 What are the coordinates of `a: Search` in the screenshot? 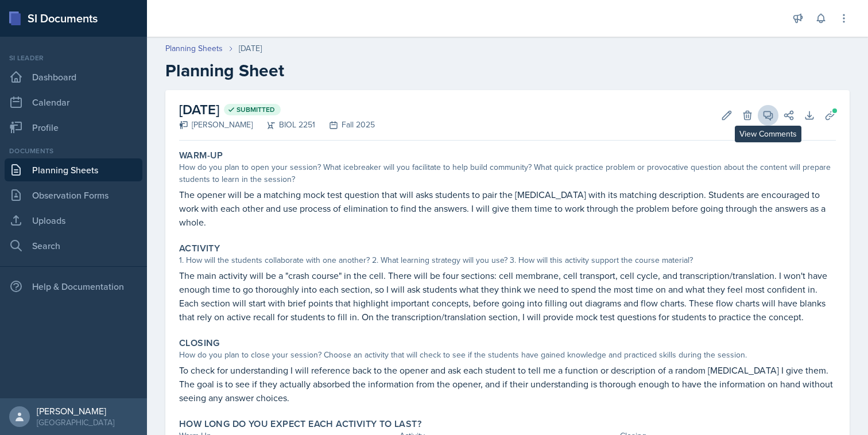 It's located at (73, 246).